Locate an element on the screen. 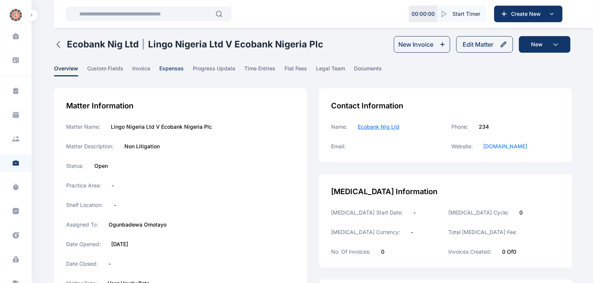 The image size is (593, 283). label: No. of Invoices: is located at coordinates (351, 251).